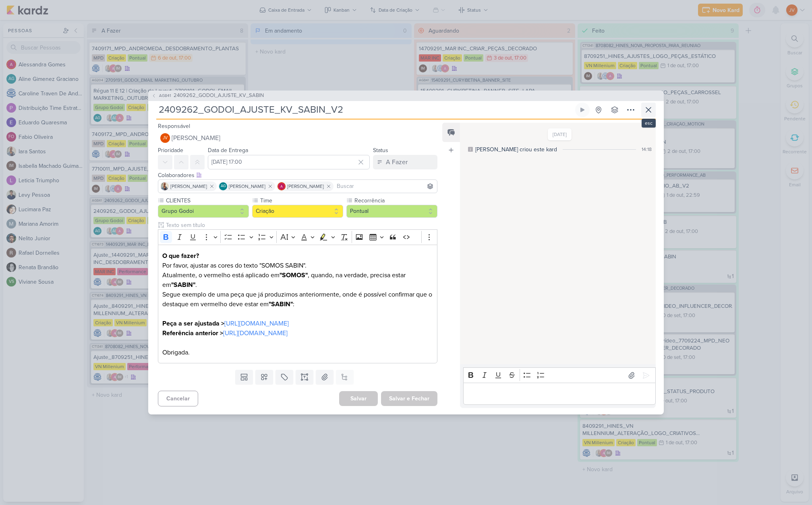 This screenshot has height=505, width=812. What do you see at coordinates (365, 110) in the screenshot?
I see `input: Kard Sem Título` at bounding box center [365, 110].